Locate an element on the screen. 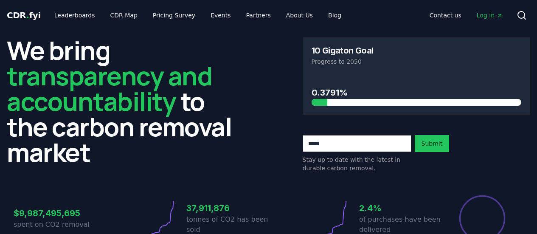  a: Log in is located at coordinates (490, 15).